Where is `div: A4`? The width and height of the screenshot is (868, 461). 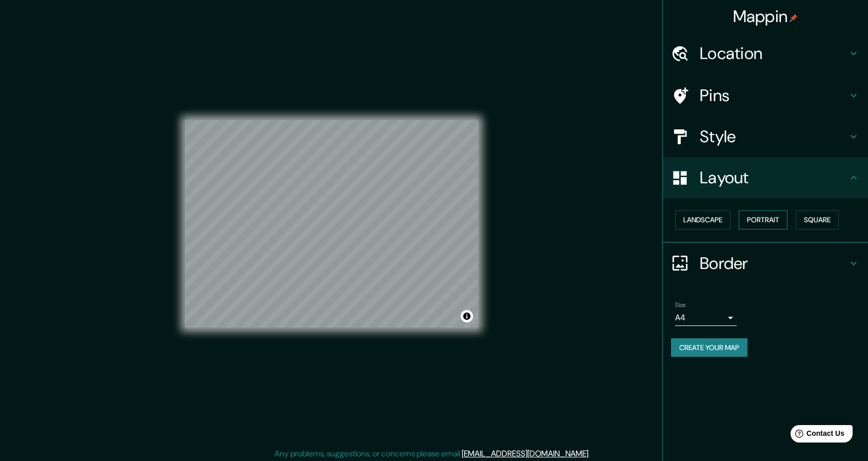
div: A4 is located at coordinates (706, 318).